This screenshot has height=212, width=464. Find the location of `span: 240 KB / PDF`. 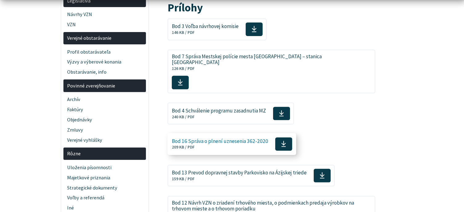

span: 240 KB / PDF is located at coordinates (183, 117).